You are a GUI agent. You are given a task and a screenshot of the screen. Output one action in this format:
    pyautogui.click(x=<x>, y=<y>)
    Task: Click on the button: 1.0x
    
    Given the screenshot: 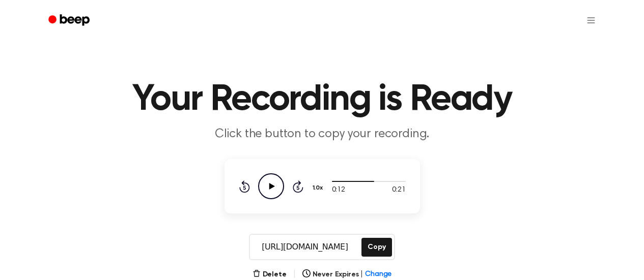 What is the action you would take?
    pyautogui.click(x=319, y=188)
    